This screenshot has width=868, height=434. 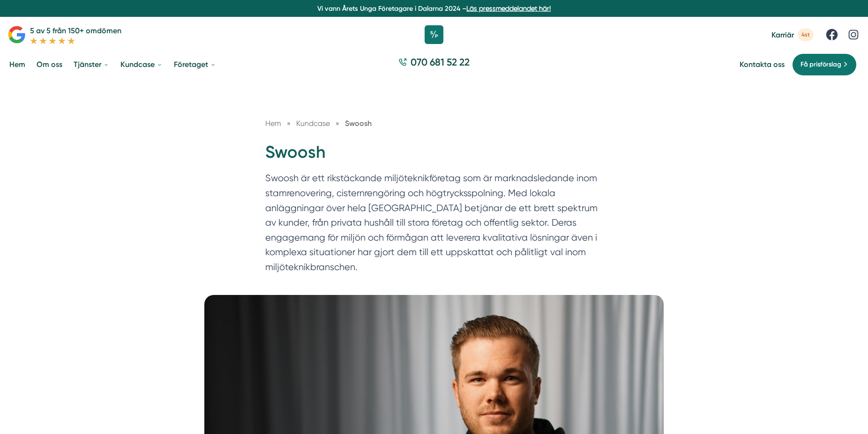 What do you see at coordinates (434, 156) in the screenshot?
I see `h1: Swoosh` at bounding box center [434, 156].